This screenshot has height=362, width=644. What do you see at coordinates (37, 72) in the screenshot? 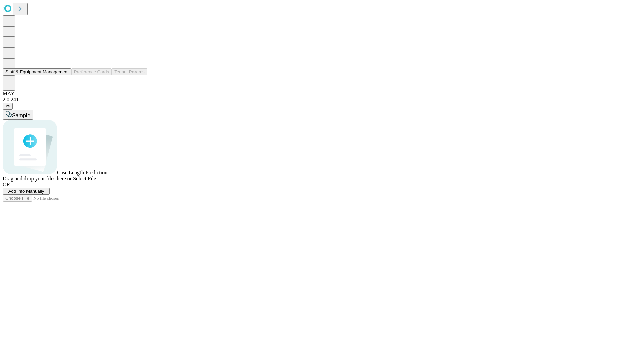
I see `button: Staff & Equipment Management` at bounding box center [37, 72].